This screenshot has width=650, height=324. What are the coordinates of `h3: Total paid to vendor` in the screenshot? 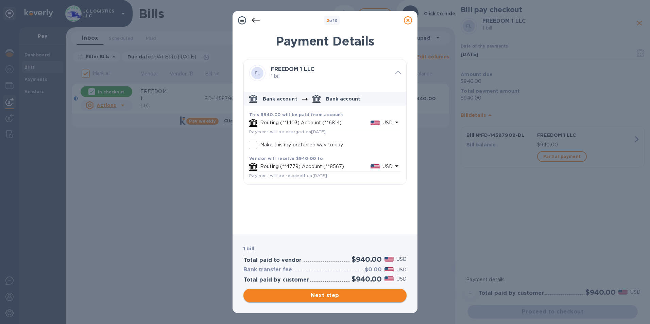 It's located at (272, 260).